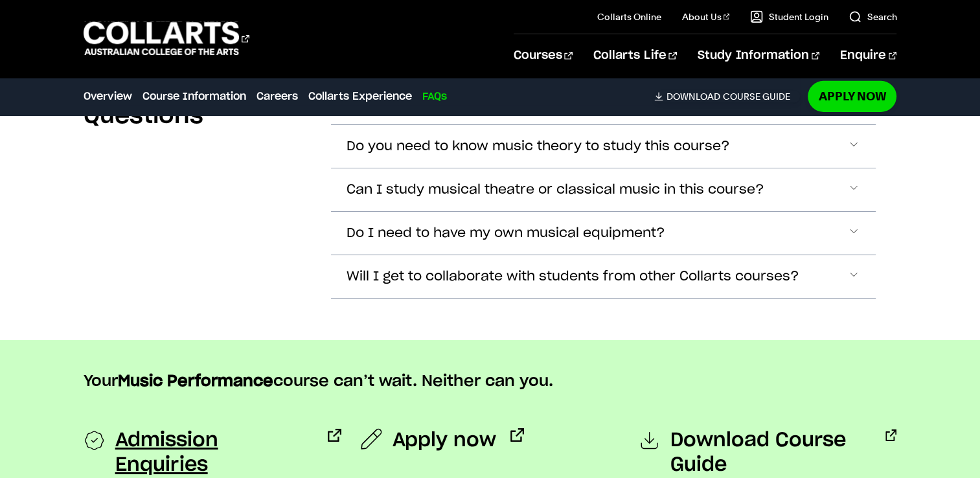  I want to click on span: Admission Enquiries, so click(214, 452).